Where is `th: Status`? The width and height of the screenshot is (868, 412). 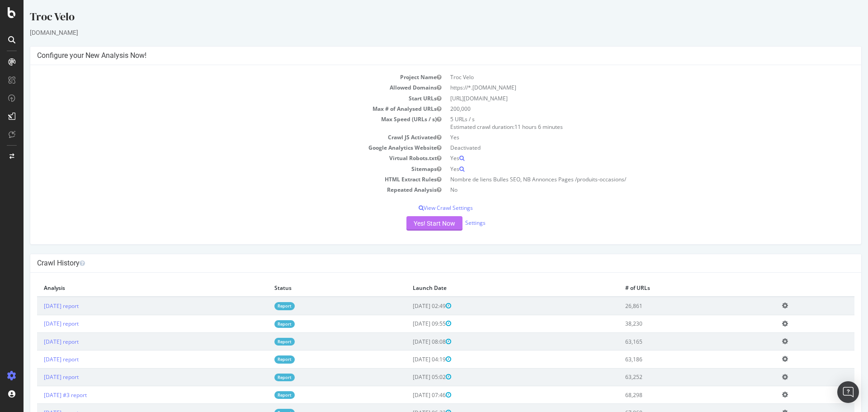
th: Status is located at coordinates (313, 288).